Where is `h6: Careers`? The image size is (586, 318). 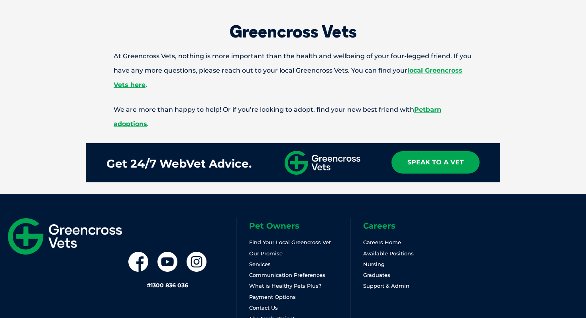
h6: Careers is located at coordinates (414, 226).